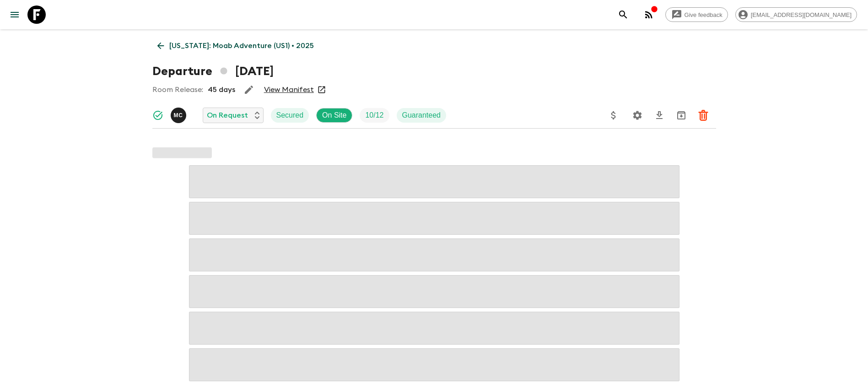  Describe the element at coordinates (290, 115) in the screenshot. I see `p: Secured` at that location.